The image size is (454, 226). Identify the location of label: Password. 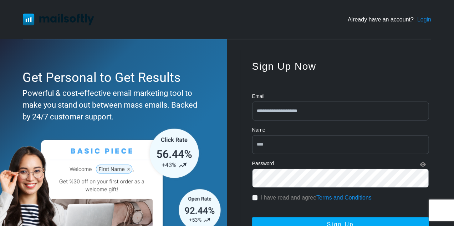
(263, 163).